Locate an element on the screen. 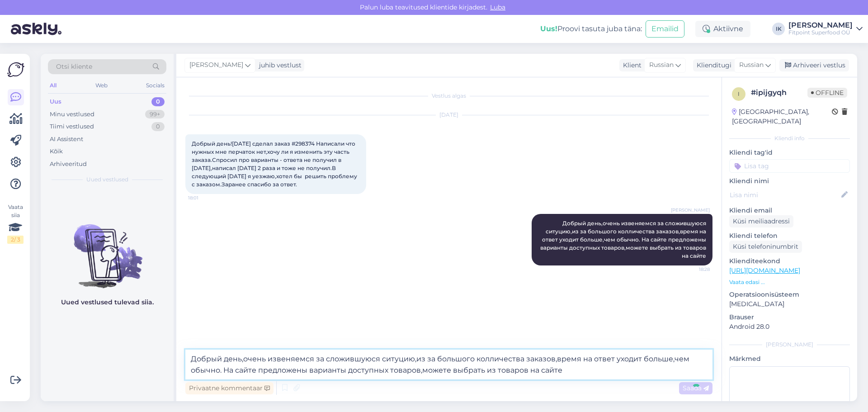 The height and width of the screenshot is (412, 868). img: Askly Logo is located at coordinates (16, 70).